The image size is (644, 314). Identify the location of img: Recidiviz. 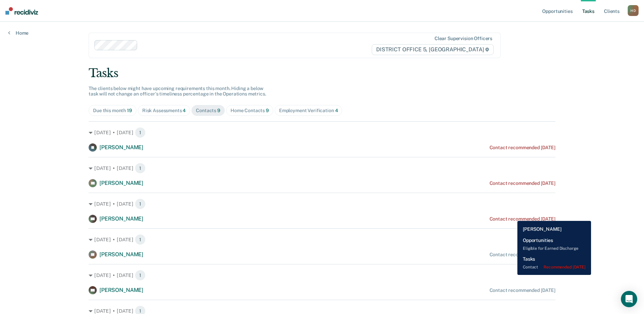
(22, 11).